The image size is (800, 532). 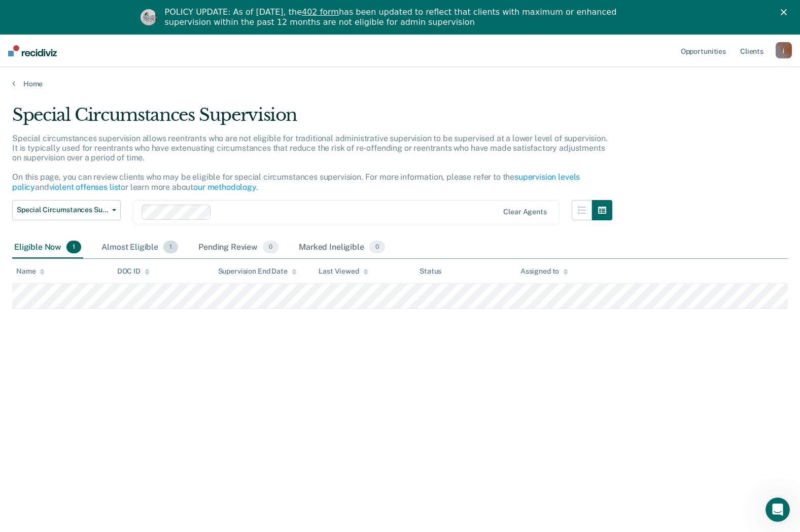 What do you see at coordinates (85, 187) in the screenshot?
I see `a: violent offenses list` at bounding box center [85, 187].